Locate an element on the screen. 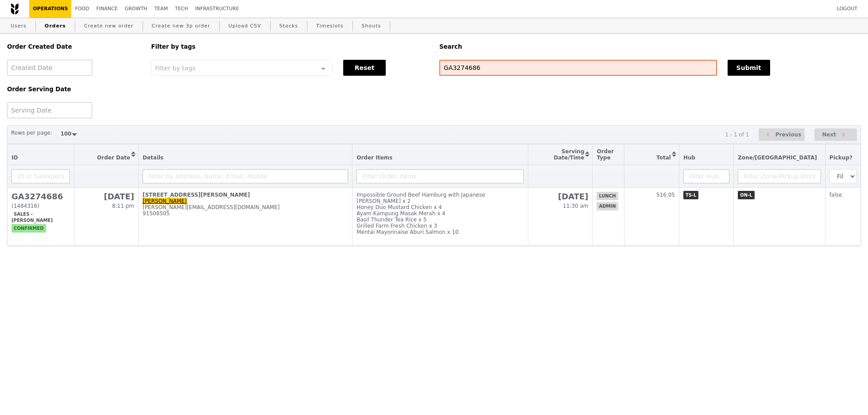  button: Next is located at coordinates (835, 135).